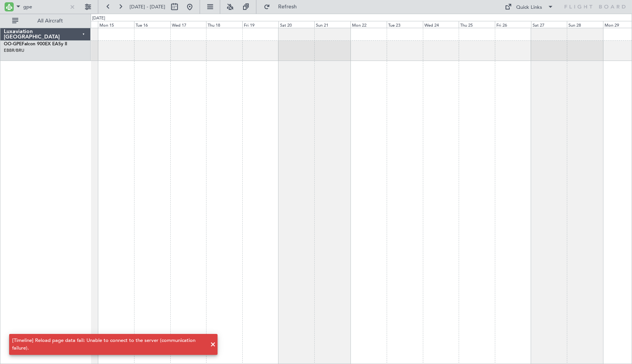  Describe the element at coordinates (109, 345) in the screenshot. I see `div: [Timeline] Reload page data fail: Unable to connect to the server (communication failure).` at that location.